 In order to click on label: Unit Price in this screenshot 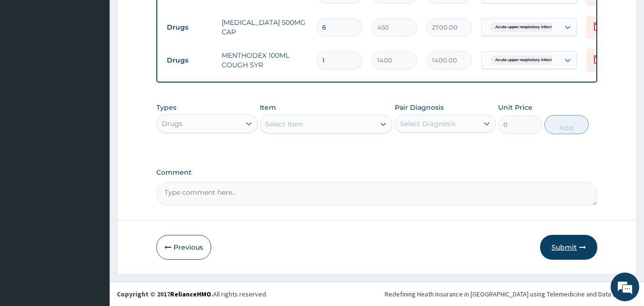, I will do `click(515, 107)`.